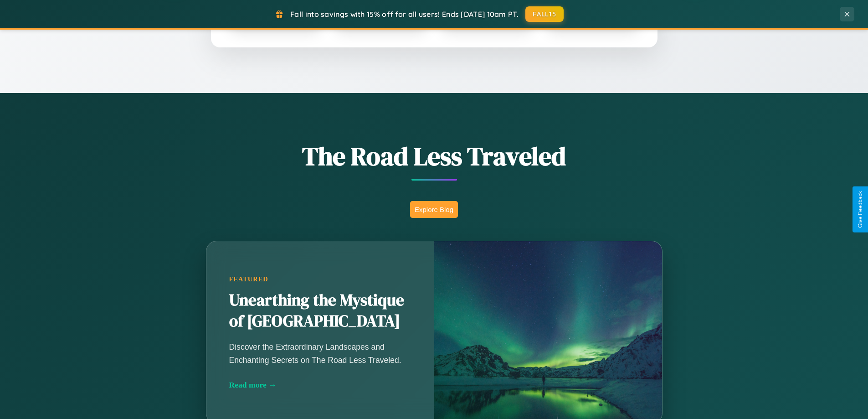  I want to click on button: FALL15, so click(545, 14).